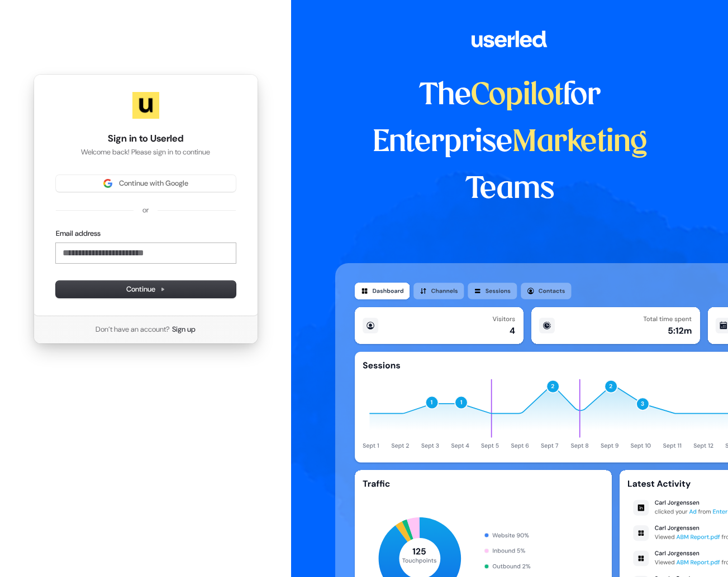 Image resolution: width=728 pixels, height=577 pixels. What do you see at coordinates (579, 143) in the screenshot?
I see `span: Marketing` at bounding box center [579, 143].